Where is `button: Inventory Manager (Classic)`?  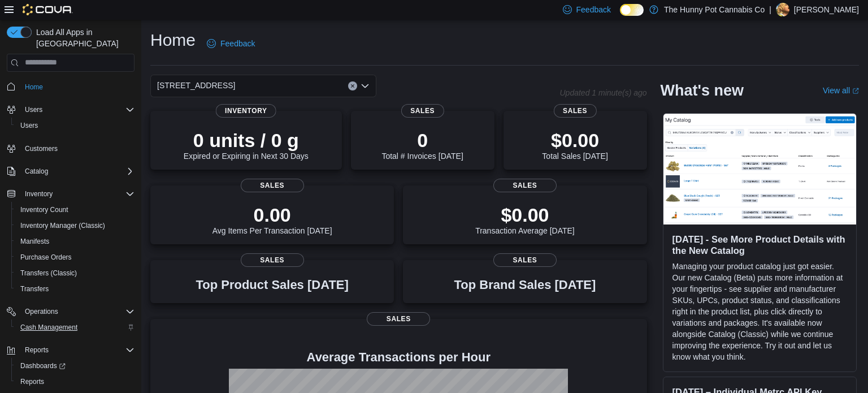 button: Inventory Manager (Classic) is located at coordinates (75, 226).